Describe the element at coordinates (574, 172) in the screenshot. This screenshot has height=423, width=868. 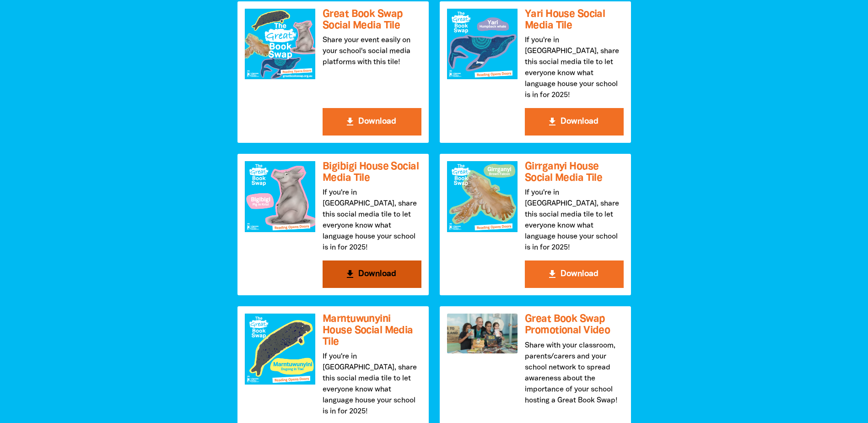
I see `h3: Girrganyi House Social Media Tile` at that location.